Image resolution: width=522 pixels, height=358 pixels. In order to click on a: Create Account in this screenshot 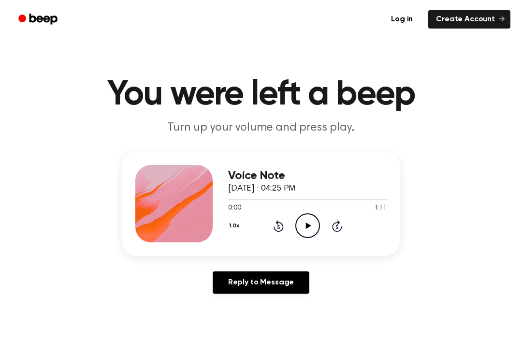, I will do `click(470, 19)`.